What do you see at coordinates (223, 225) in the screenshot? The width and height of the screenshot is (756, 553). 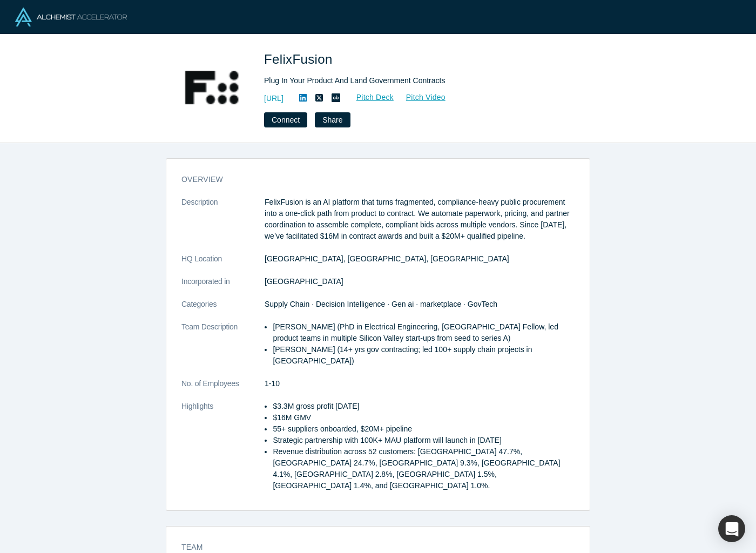 I see `dt: Description` at bounding box center [223, 225].